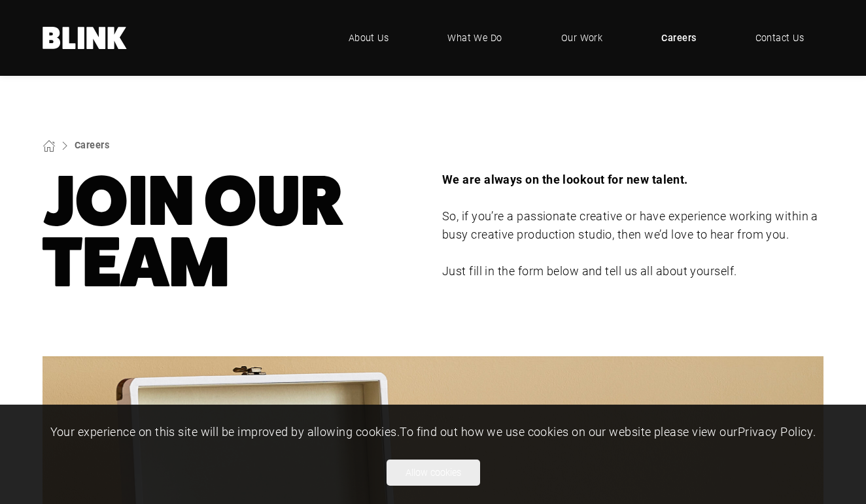  What do you see at coordinates (475, 38) in the screenshot?
I see `span: What We Do` at bounding box center [475, 38].